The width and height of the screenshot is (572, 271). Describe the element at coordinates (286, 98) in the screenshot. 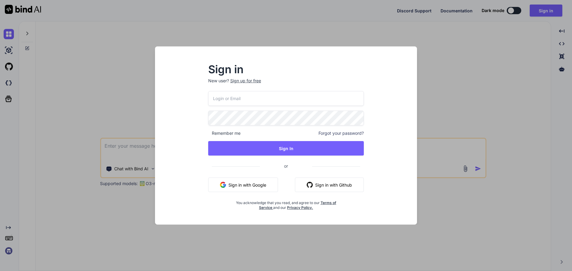

I see `input: Login or Email` at that location.